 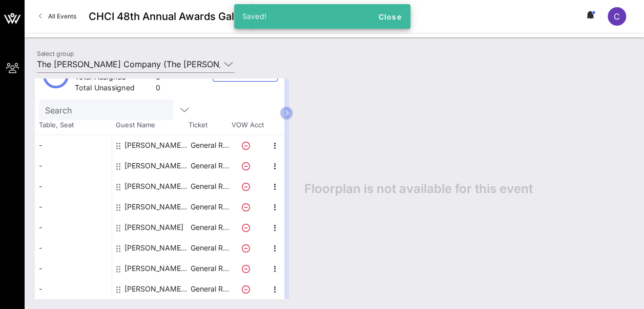 I want to click on div: Jocelyn Garay, so click(x=154, y=227).